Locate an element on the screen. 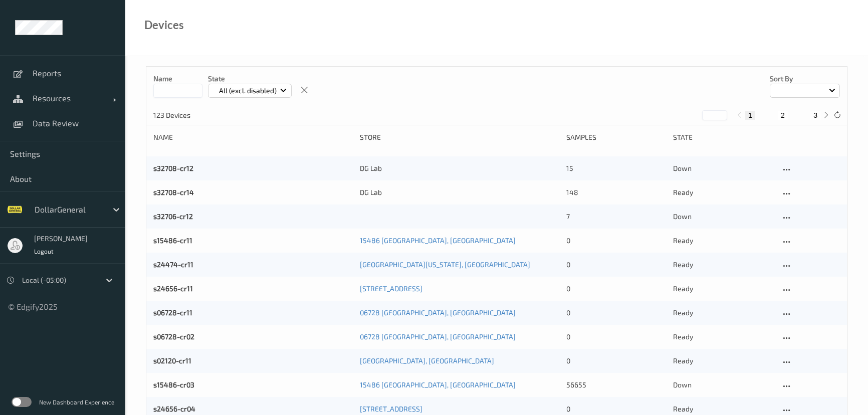 The width and height of the screenshot is (868, 415). a: s32708-cr14 is located at coordinates (174, 192).